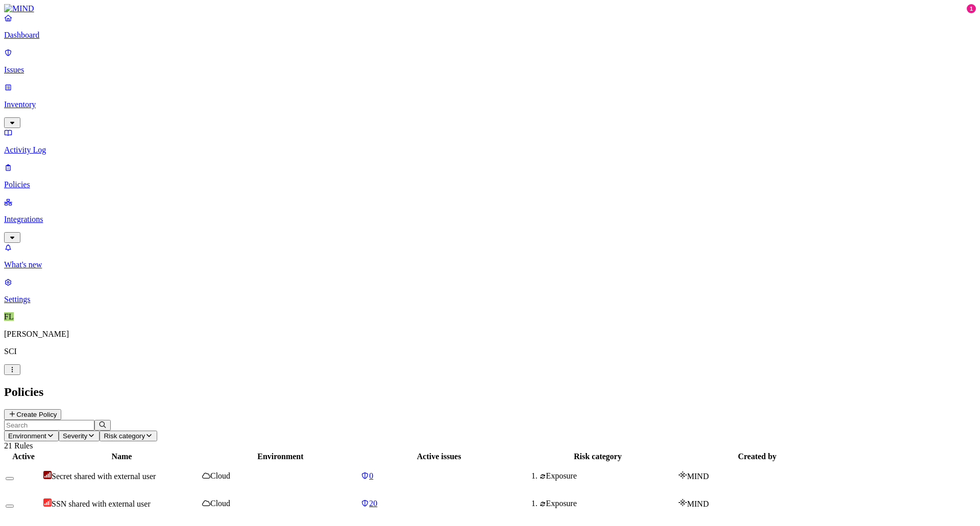 The image size is (980, 526). I want to click on span: FL, so click(9, 316).